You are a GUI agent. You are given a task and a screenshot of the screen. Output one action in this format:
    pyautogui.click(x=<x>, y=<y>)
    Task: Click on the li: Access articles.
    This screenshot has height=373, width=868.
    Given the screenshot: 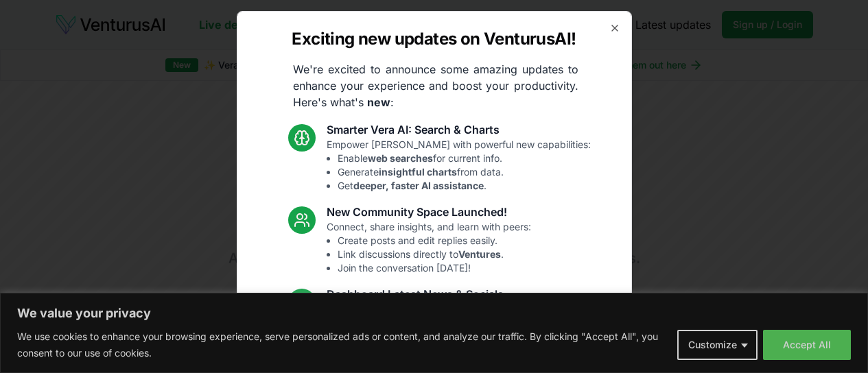 What is the action you would take?
    pyautogui.click(x=443, y=337)
    